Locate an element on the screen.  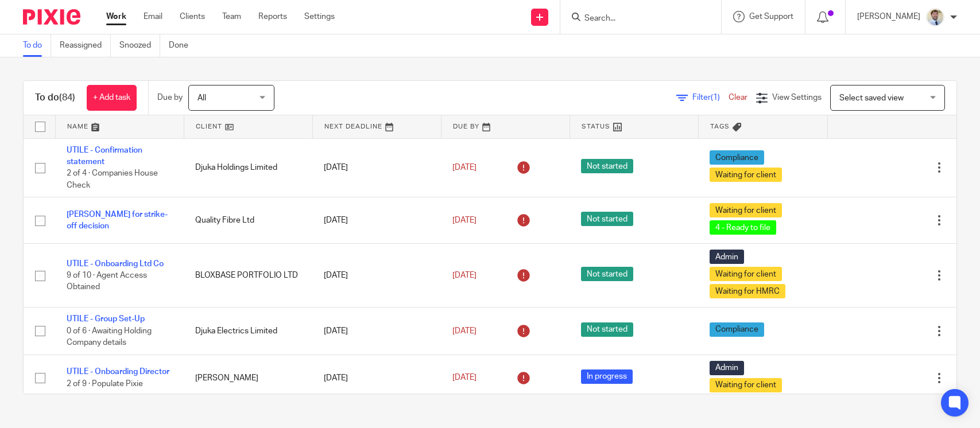
a: UTILE - Onboarding Director is located at coordinates (118, 372).